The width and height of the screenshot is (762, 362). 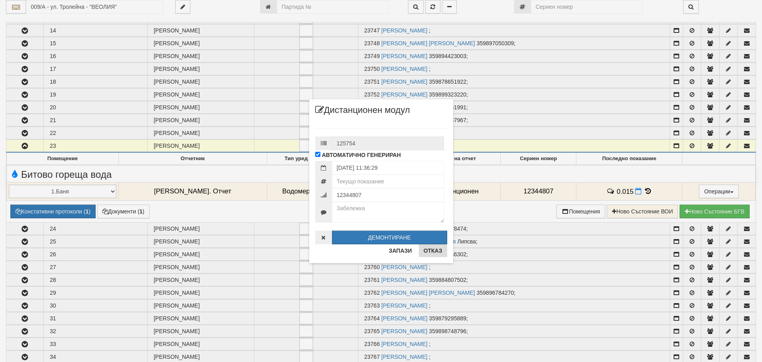 What do you see at coordinates (388, 181) in the screenshot?
I see `input: Текущо показание` at bounding box center [388, 181].